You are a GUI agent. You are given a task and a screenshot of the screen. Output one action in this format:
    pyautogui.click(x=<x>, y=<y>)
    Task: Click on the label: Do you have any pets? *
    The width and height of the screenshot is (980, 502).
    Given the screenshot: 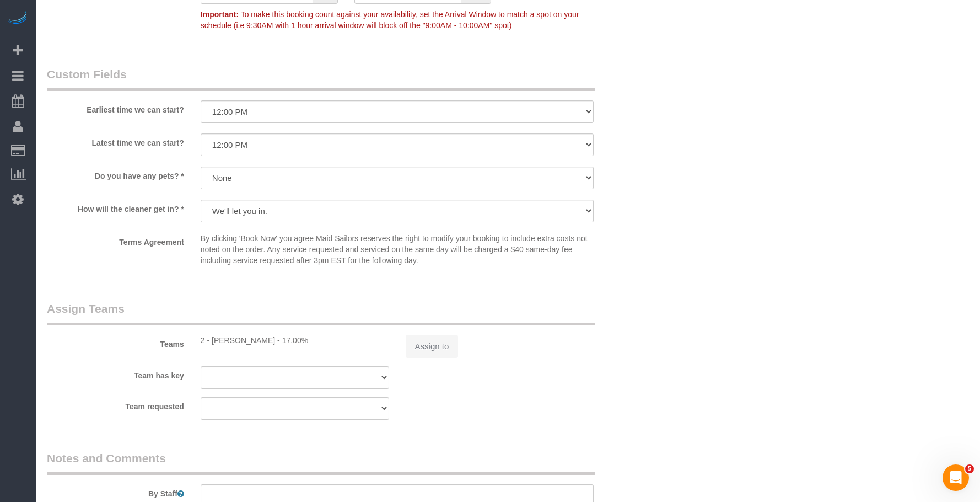 What is the action you would take?
    pyautogui.click(x=115, y=174)
    